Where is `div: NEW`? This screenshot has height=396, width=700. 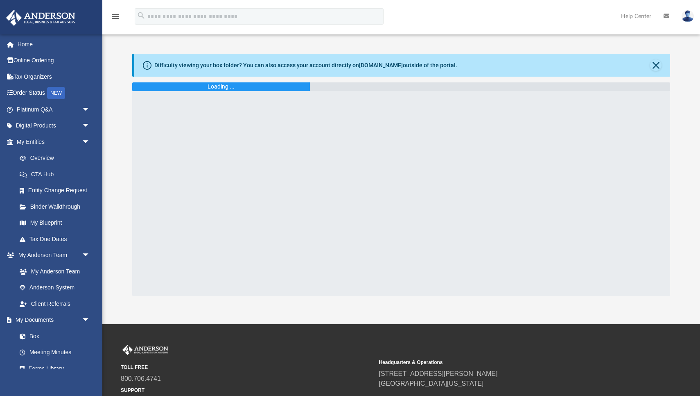 div: NEW is located at coordinates (56, 93).